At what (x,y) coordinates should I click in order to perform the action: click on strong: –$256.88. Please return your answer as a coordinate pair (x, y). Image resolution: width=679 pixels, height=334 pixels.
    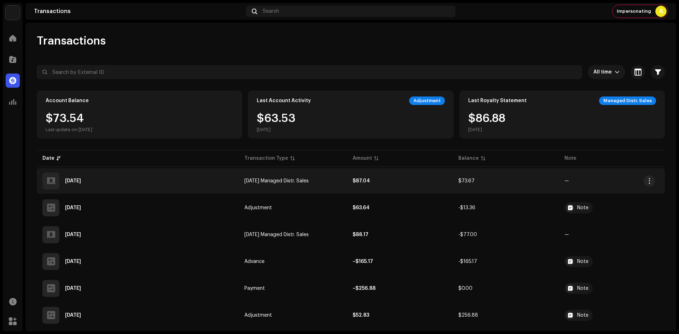
    Looking at the image, I should click on (364, 289).